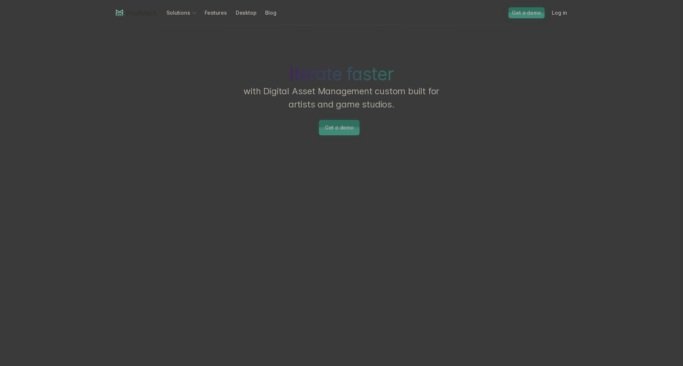 The image size is (683, 366). Describe the element at coordinates (220, 12) in the screenshot. I see `a: Features` at that location.